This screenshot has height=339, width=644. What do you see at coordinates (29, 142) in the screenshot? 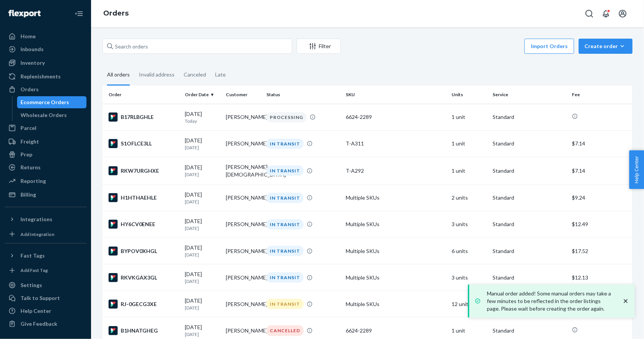
I see `div: Freight` at bounding box center [29, 142].